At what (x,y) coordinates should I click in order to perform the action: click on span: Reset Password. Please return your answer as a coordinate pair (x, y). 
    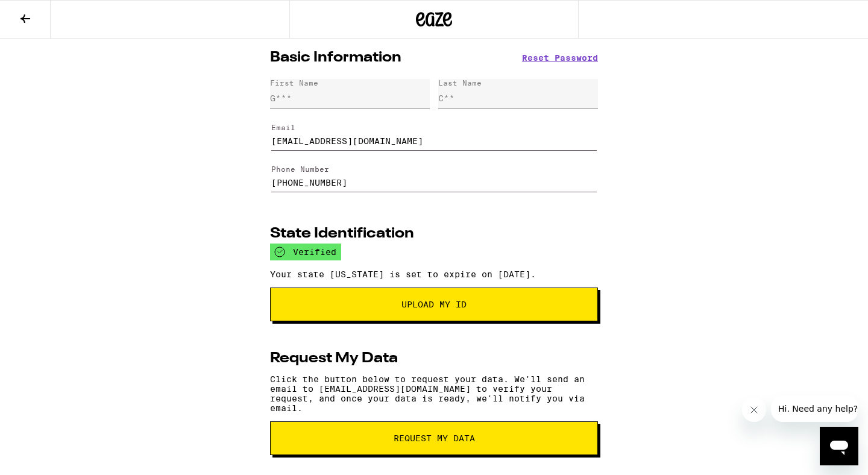
    Looking at the image, I should click on (560, 58).